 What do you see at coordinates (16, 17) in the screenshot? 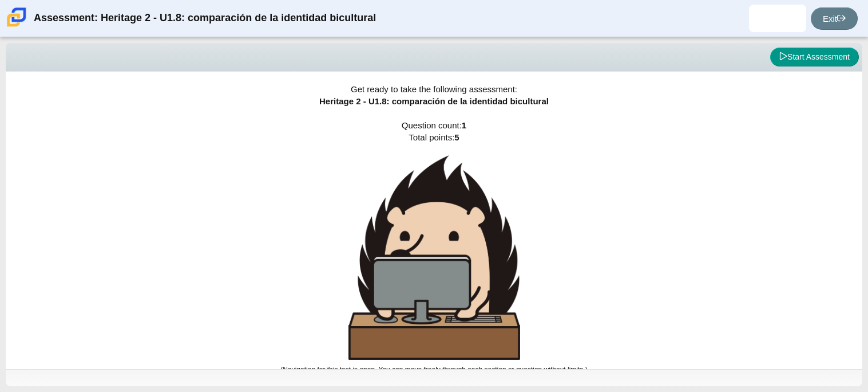
I see `img: Carmen School of Science & Technology` at bounding box center [16, 17].